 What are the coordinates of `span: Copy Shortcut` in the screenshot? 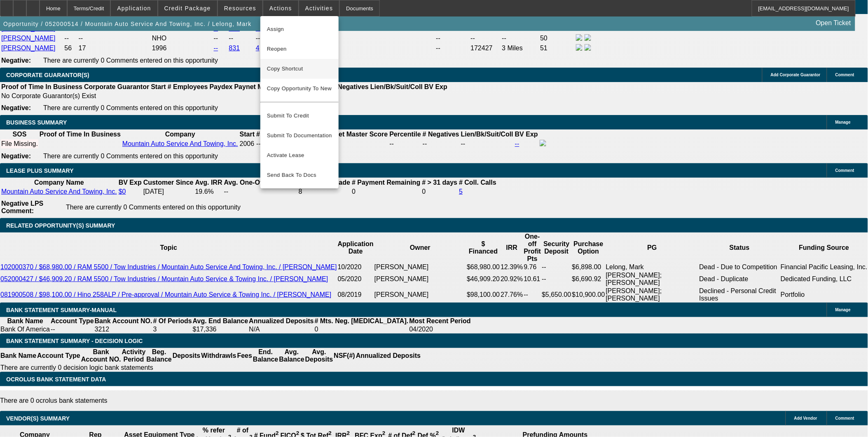 It's located at (300, 69).